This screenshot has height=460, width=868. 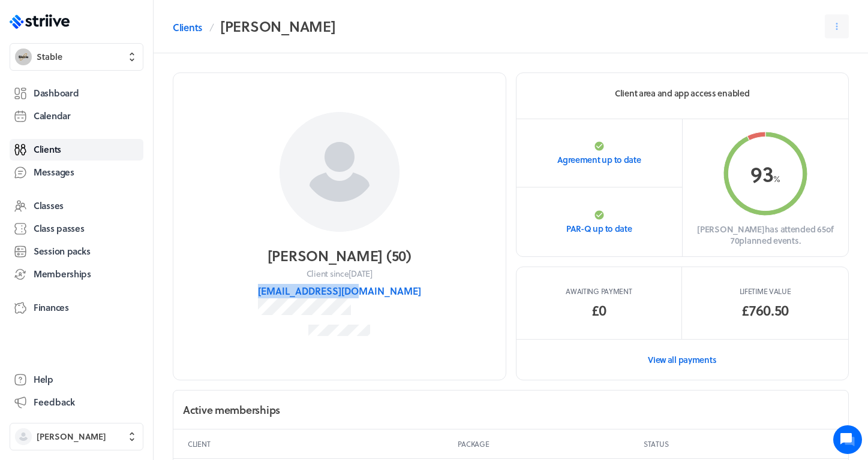 I want to click on span: £0, so click(x=599, y=310).